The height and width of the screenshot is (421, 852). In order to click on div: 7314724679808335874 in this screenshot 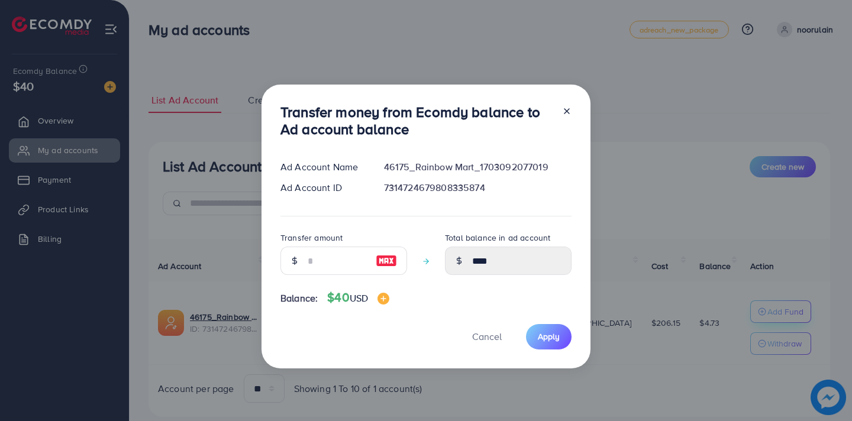, I will do `click(477, 188)`.